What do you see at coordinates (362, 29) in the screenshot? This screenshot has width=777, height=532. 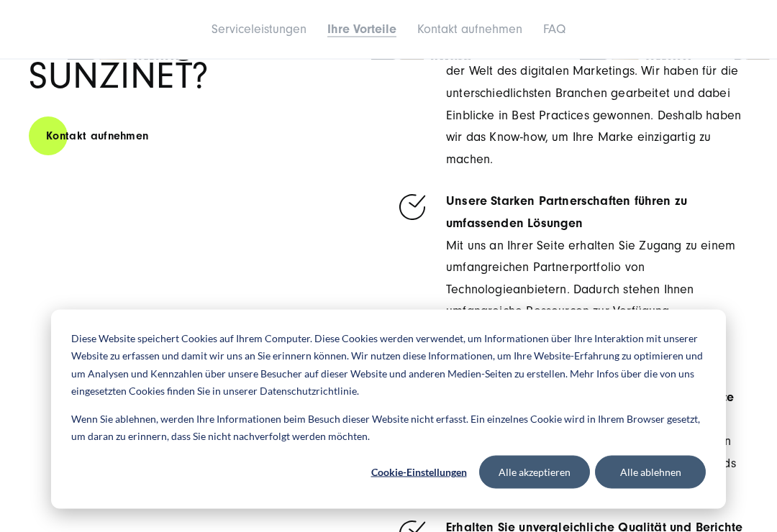 I see `a: Ihre Vorteile` at bounding box center [362, 29].